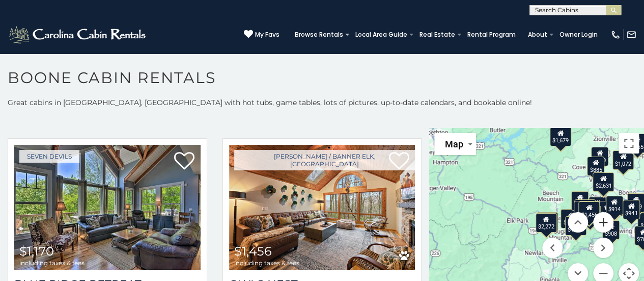 This screenshot has width=644, height=281. What do you see at coordinates (437, 35) in the screenshot?
I see `a: Real Estate` at bounding box center [437, 35].